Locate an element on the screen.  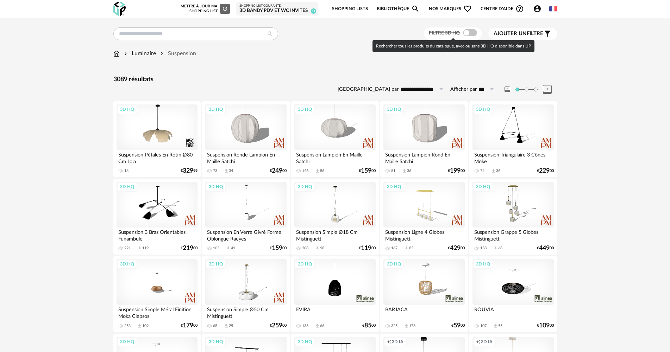
div: 98 is located at coordinates (322, 248).